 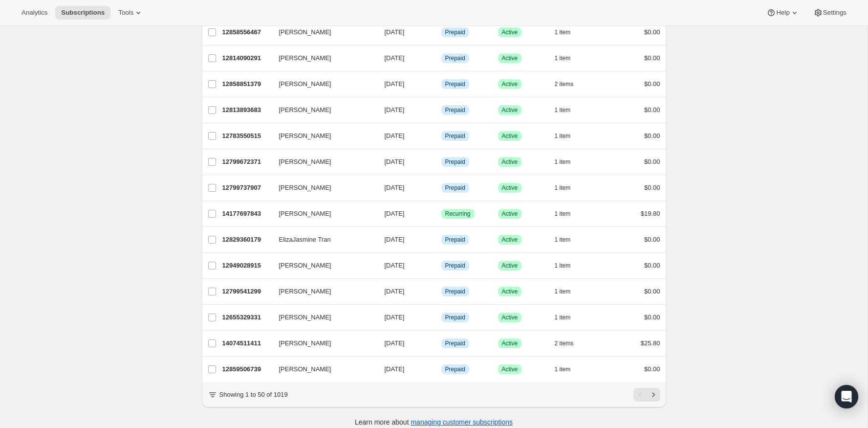 I want to click on button: Analytics, so click(x=34, y=12).